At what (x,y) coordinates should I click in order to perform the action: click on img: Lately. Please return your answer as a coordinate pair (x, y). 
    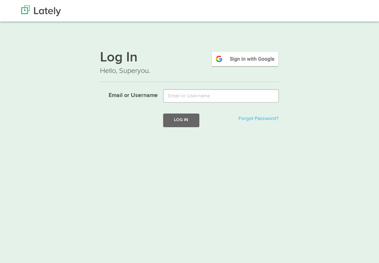
    Looking at the image, I should click on (41, 11).